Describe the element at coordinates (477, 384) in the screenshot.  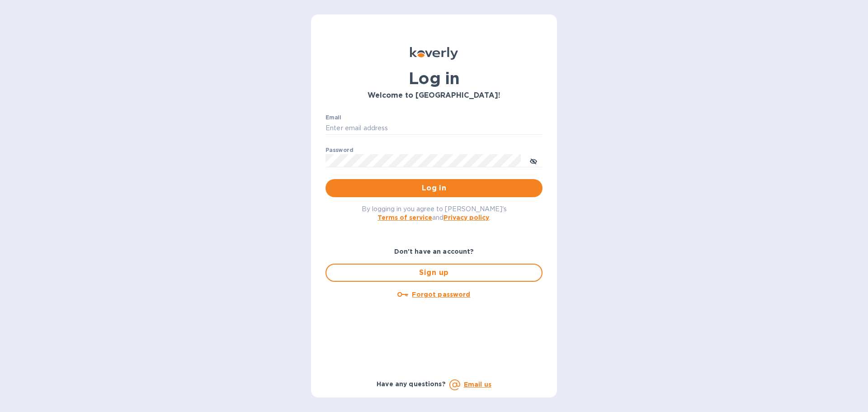
I see `a: Email us` at that location.